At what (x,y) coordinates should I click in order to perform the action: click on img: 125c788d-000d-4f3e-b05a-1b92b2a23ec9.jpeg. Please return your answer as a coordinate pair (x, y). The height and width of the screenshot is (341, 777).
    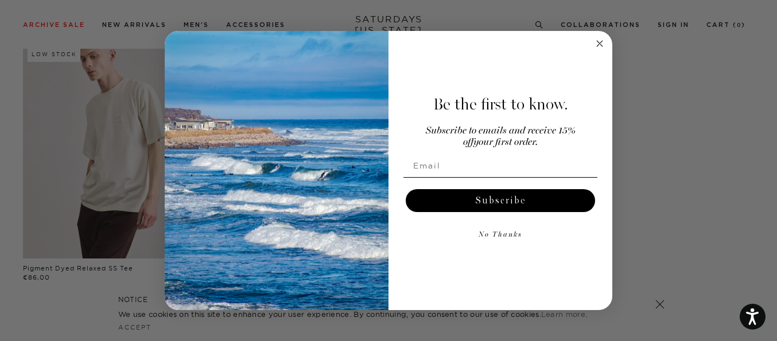
    Looking at the image, I should click on (276, 171).